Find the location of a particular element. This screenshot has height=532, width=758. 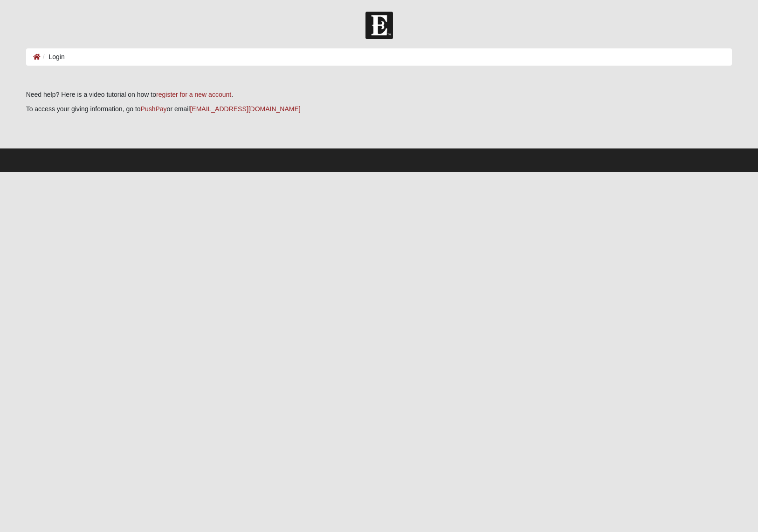

img: Church of Eleven22 Logo is located at coordinates (379, 25).